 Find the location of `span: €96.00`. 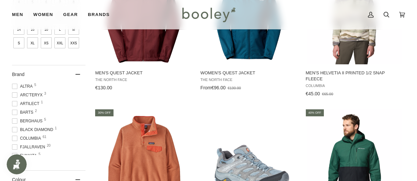

span: €96.00 is located at coordinates (218, 88).